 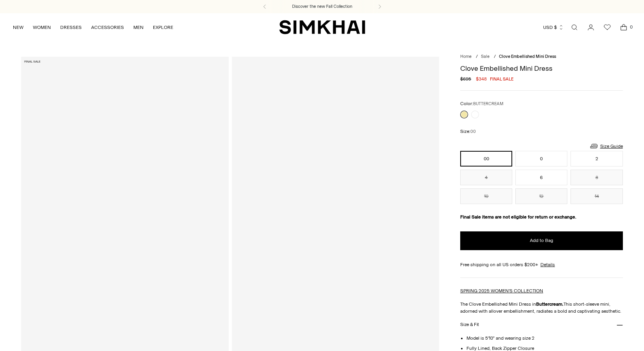 What do you see at coordinates (550, 304) in the screenshot?
I see `strong: Buttercream.` at bounding box center [550, 304].